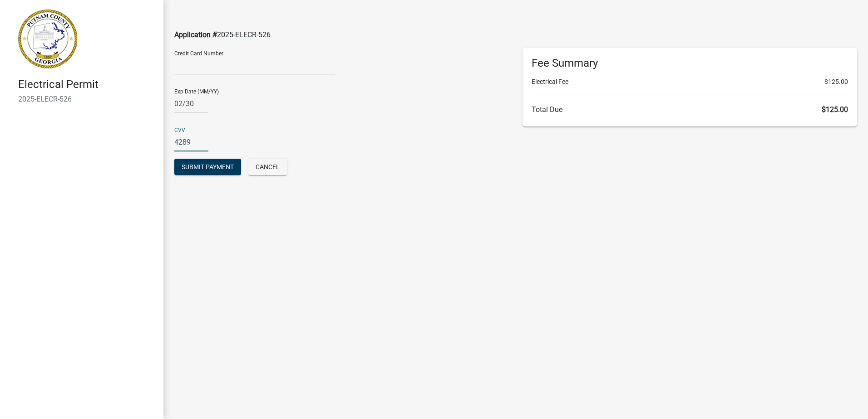  I want to click on label: Credit Card Number, so click(198, 53).